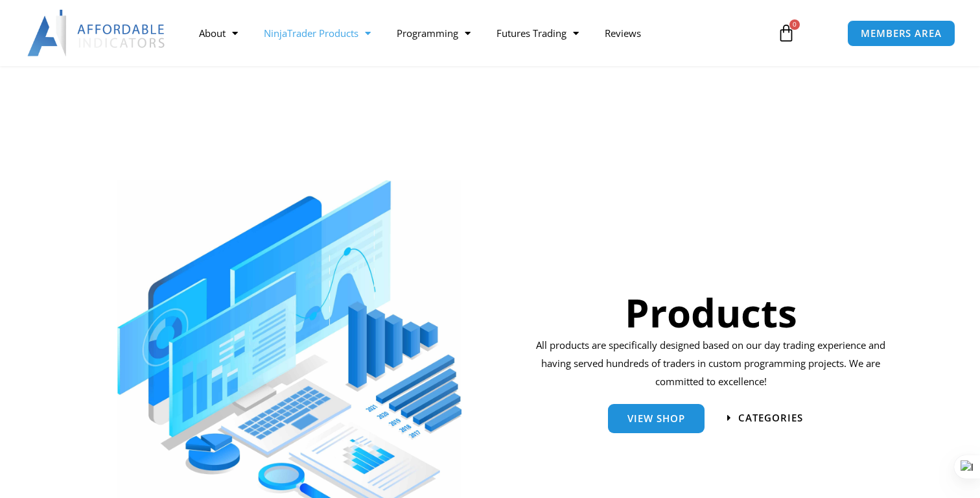 This screenshot has height=498, width=980. Describe the element at coordinates (434, 33) in the screenshot. I see `a: Programming` at that location.